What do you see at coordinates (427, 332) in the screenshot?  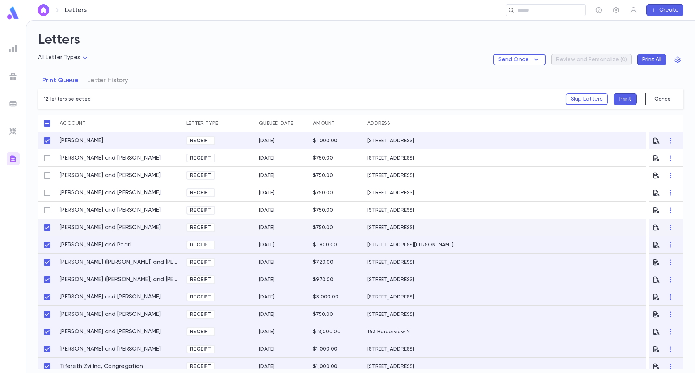 I see `div: 163 Harborview N` at bounding box center [427, 332].